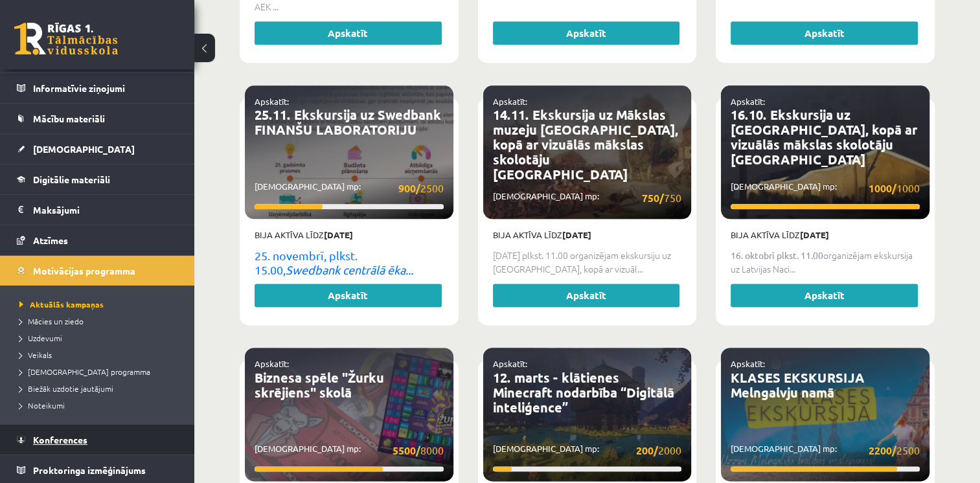  Describe the element at coordinates (305, 262) in the screenshot. I see `span: 25. novembrī, plkst. 15.00,` at that location.